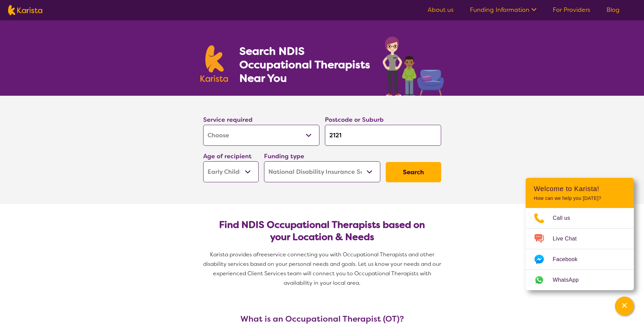 Image resolution: width=644 pixels, height=324 pixels. What do you see at coordinates (228, 120) in the screenshot?
I see `label: Service required` at bounding box center [228, 120].